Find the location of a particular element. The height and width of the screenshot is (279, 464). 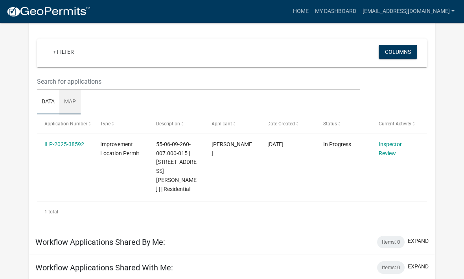

datatable-header-cell: Application Number is located at coordinates (65, 124).